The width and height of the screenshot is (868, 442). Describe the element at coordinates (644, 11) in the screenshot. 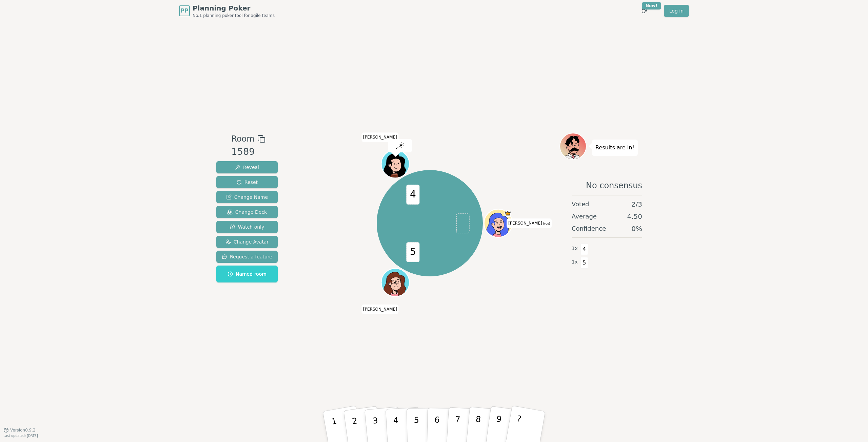

I see `button: New!` at that location.